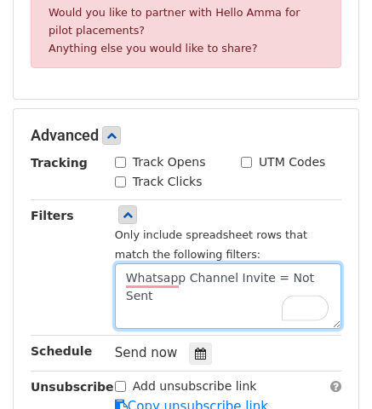  What do you see at coordinates (59, 163) in the screenshot?
I see `strong: Tracking` at bounding box center [59, 163].